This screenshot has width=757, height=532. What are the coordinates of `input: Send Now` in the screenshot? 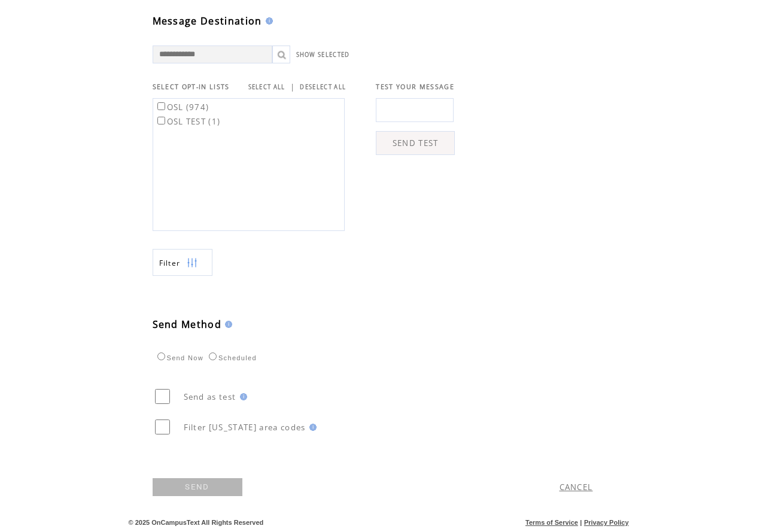 It's located at (161, 356).